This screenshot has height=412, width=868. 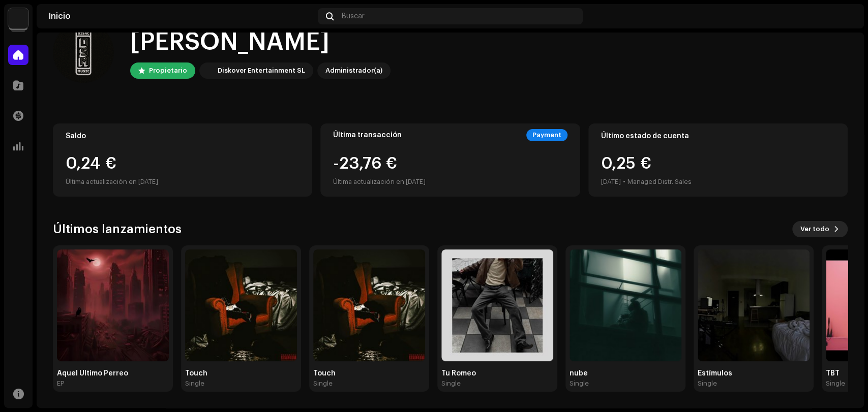 What do you see at coordinates (820, 229) in the screenshot?
I see `button: Ver todo` at bounding box center [820, 229].